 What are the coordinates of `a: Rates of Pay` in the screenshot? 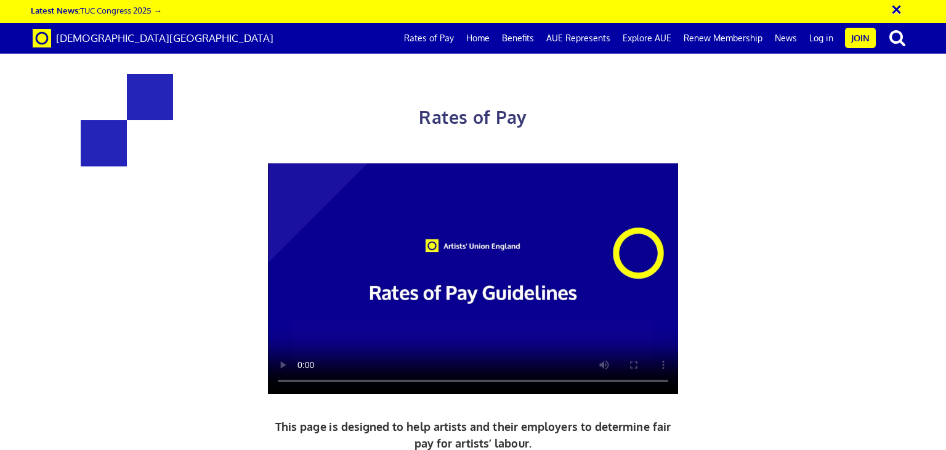 It's located at (429, 38).